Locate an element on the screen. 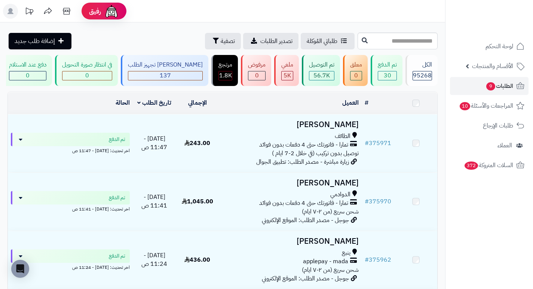 This screenshot has width=533, height=289. a: العميل is located at coordinates (350, 103).